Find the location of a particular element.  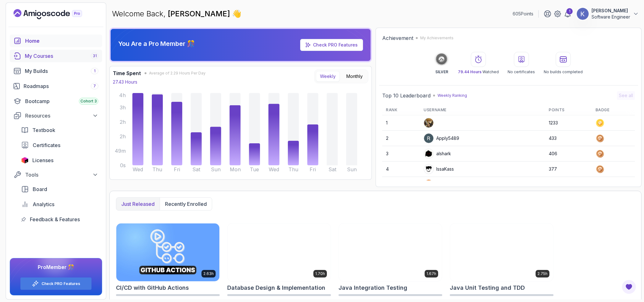

p: Just released is located at coordinates (138, 204).